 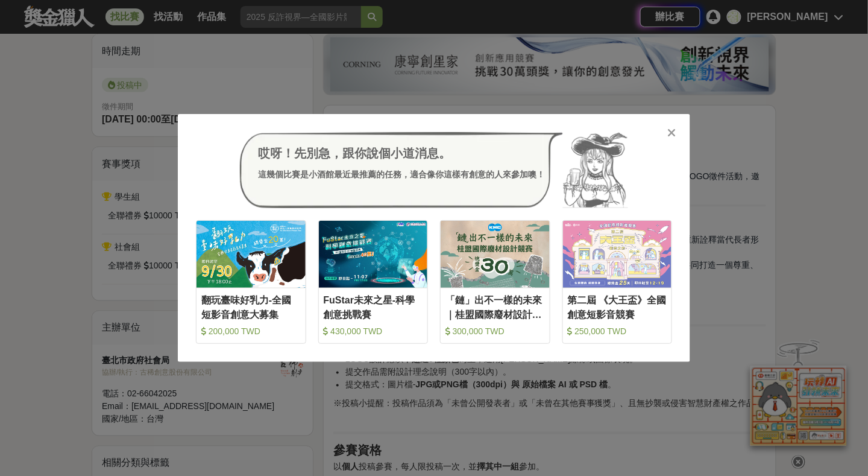 What do you see at coordinates (250, 282) in the screenshot?
I see `a: Cover Image翻玩臺味好乳力-全國短影音創意大募集 200,000 TWD` at bounding box center [250, 282].